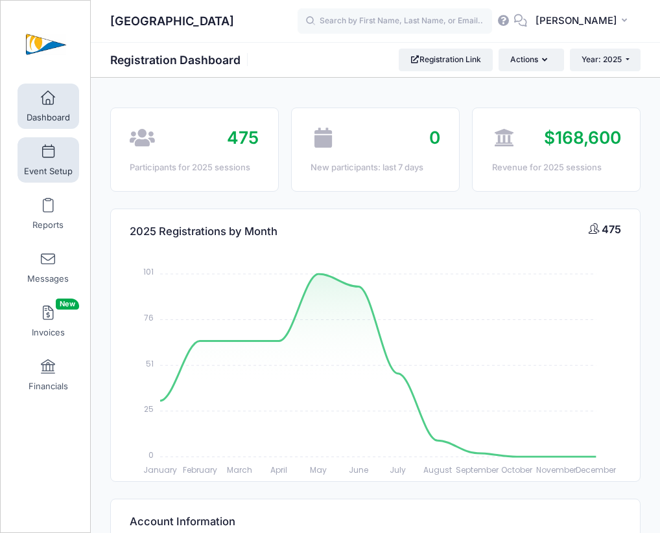 This screenshot has height=533, width=660. What do you see at coordinates (160, 470) in the screenshot?
I see `tspan: January` at bounding box center [160, 470].